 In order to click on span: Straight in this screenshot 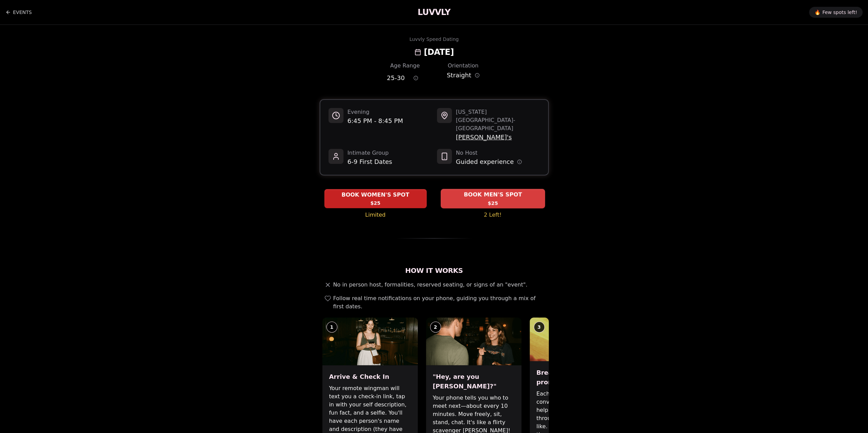, I will do `click(459, 75)`.